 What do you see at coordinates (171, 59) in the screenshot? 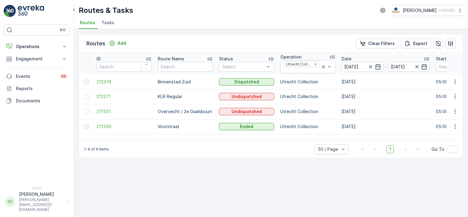
I see `p: Route Name` at bounding box center [171, 59].